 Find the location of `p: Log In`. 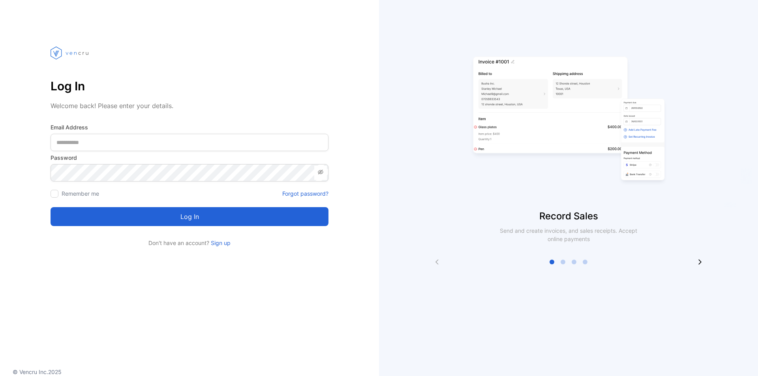

p: Log In is located at coordinates (189, 86).